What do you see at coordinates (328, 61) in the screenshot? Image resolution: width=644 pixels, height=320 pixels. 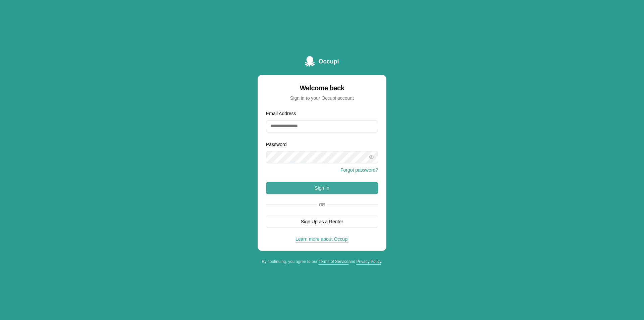 I see `span: Occupi` at bounding box center [328, 61].